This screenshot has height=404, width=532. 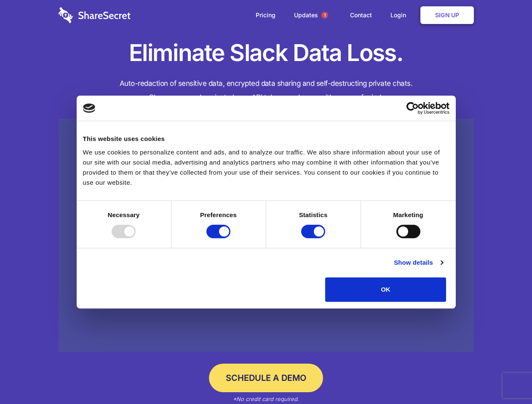 What do you see at coordinates (266, 168) in the screenshot?
I see `div: We use cookies to personalize content and ads, and to analyze our traffic. We also share informat...` at bounding box center [266, 168].